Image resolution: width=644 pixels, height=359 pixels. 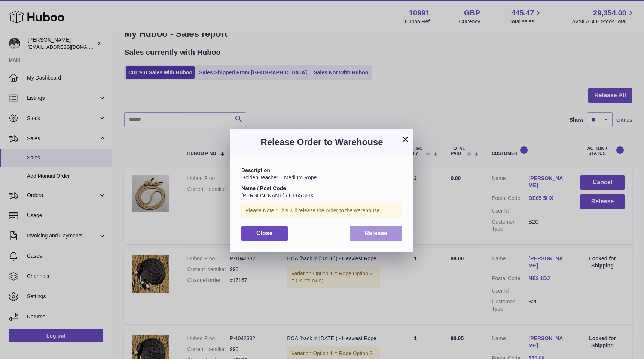 I want to click on span: Release, so click(x=376, y=233).